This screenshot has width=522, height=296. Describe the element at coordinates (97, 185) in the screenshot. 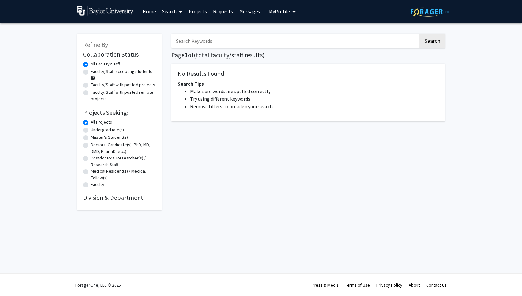

I see `label: Faculty` at that location.